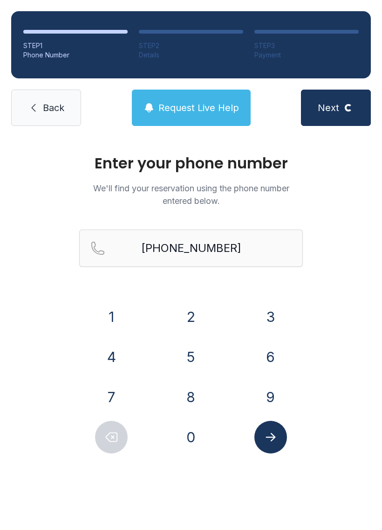 This screenshot has height=530, width=382. Describe the element at coordinates (271, 357) in the screenshot. I see `button: 6` at that location.